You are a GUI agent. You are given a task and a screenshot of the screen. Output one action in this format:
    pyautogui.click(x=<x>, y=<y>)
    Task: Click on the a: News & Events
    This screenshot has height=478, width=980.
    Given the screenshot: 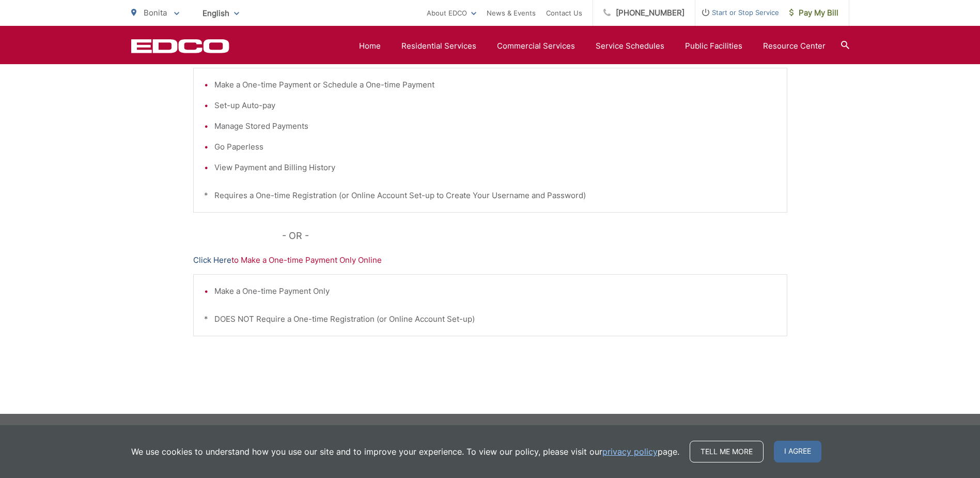 What is the action you would take?
    pyautogui.click(x=511, y=13)
    